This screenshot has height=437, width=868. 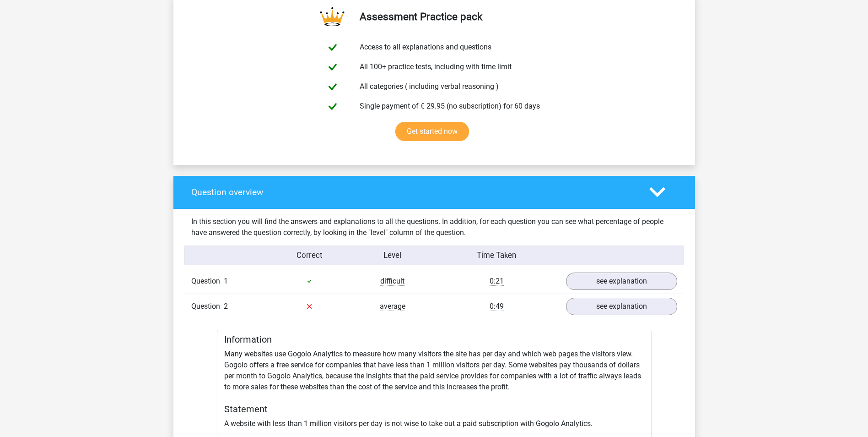 I want to click on span: 1, so click(x=226, y=280).